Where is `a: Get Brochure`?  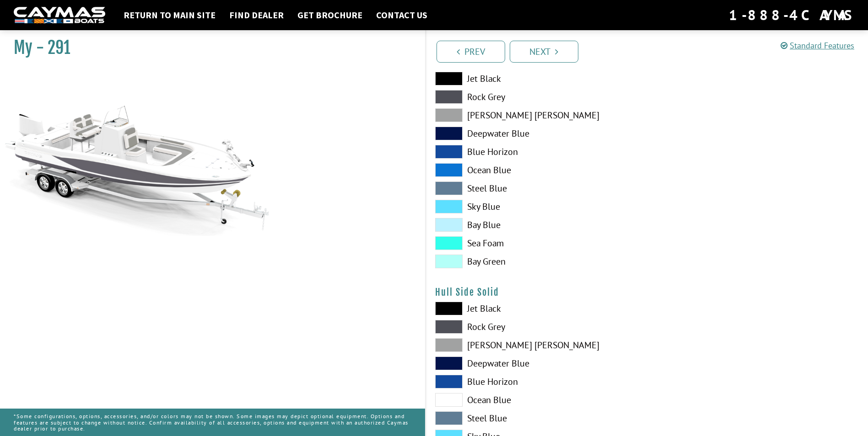
a: Get Brochure is located at coordinates (330, 15).